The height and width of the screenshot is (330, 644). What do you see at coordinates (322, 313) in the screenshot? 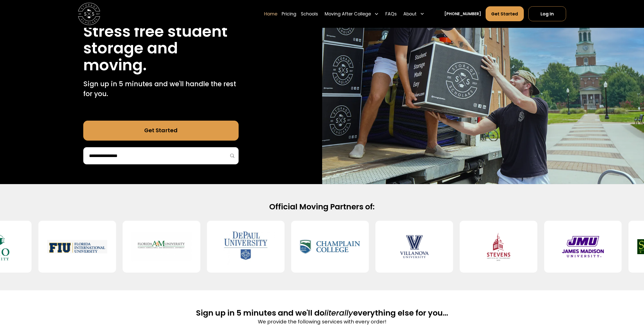
I see `h2: Sign up in 5 minutes and we'll do everything else for you...` at bounding box center [322, 313].